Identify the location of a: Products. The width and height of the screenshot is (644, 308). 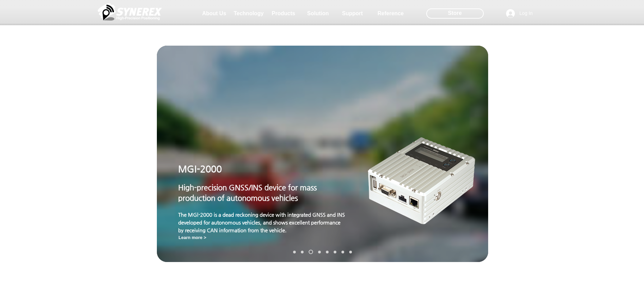
(283, 14).